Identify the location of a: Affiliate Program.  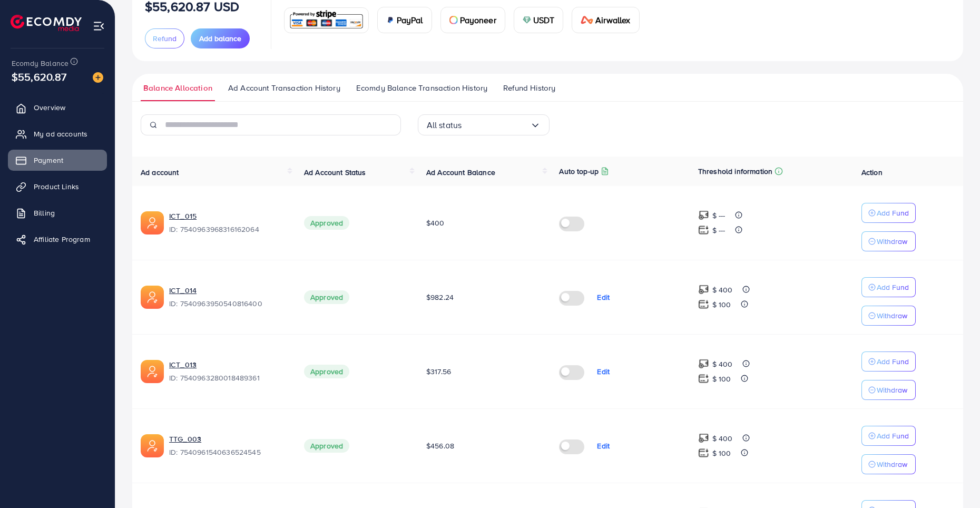
(58, 239).